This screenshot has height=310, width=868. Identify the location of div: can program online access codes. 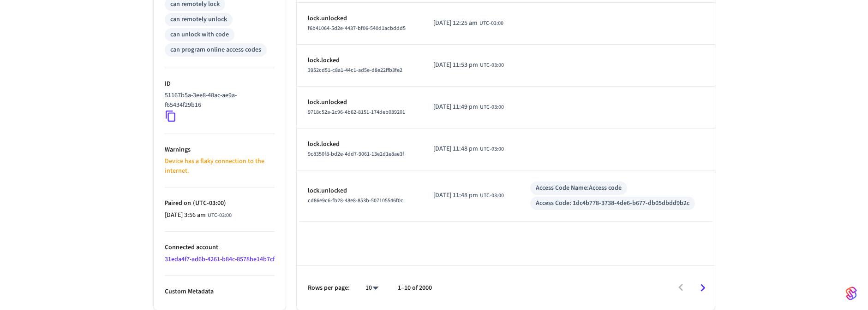
(215, 50).